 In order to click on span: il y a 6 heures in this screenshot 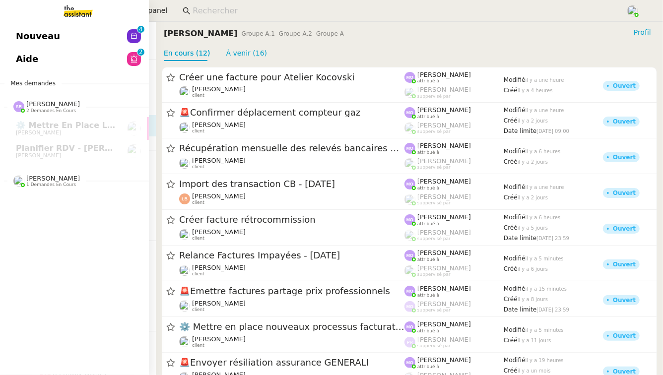, I will do `click(543, 151)`.